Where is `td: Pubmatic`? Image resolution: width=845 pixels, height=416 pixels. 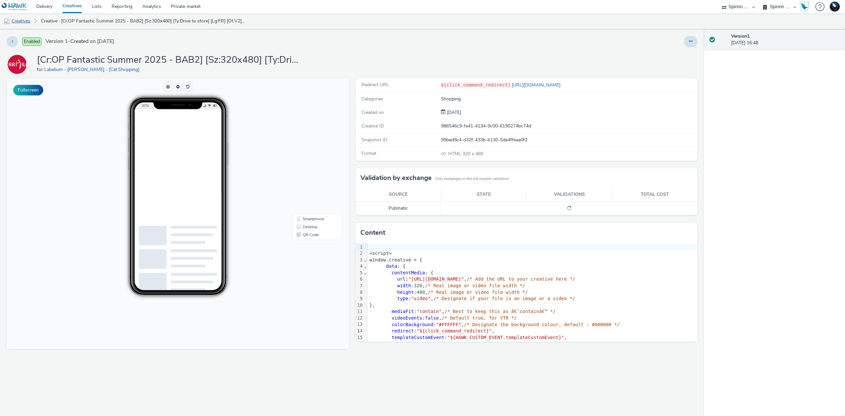 td: Pubmatic is located at coordinates (398, 208).